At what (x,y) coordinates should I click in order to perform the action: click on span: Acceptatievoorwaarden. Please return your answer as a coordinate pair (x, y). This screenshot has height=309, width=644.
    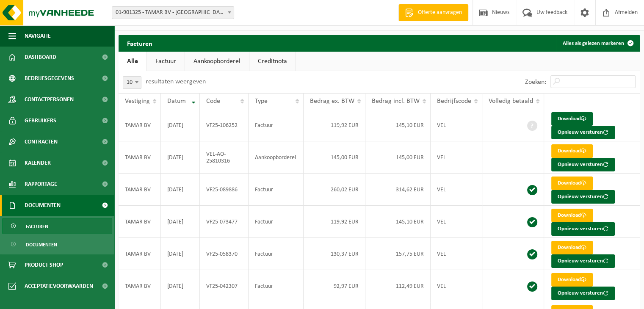
    Looking at the image, I should click on (59, 286).